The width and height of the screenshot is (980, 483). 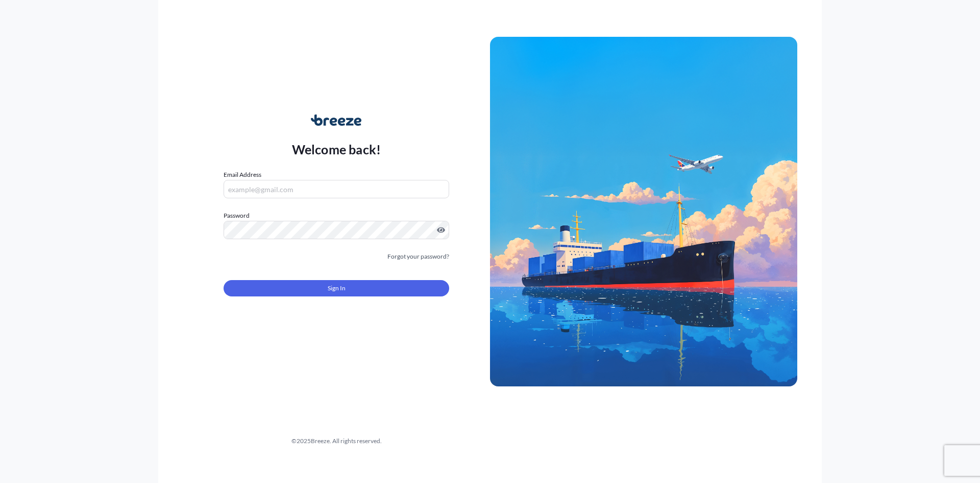 What do you see at coordinates (337, 189) in the screenshot?
I see `input: example@gmail.com` at bounding box center [337, 189].